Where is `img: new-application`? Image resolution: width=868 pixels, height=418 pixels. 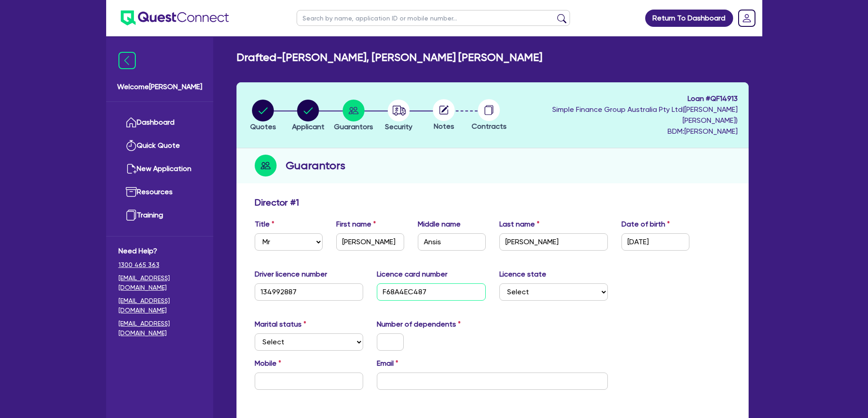
img: new-application is located at coordinates (131, 169).